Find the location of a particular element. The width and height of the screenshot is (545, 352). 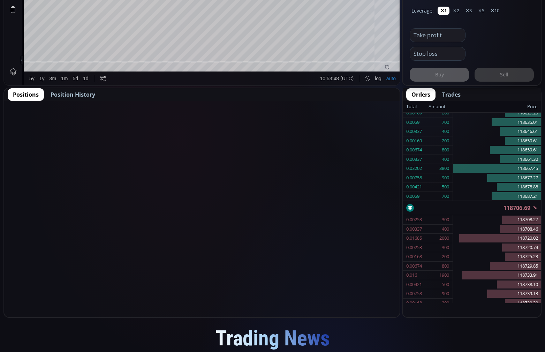

div: H is located at coordinates (112, 20).